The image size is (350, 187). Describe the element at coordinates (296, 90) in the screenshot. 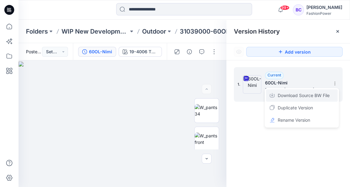

I see `span: Posted by: Bibi Castelijns` at that location.